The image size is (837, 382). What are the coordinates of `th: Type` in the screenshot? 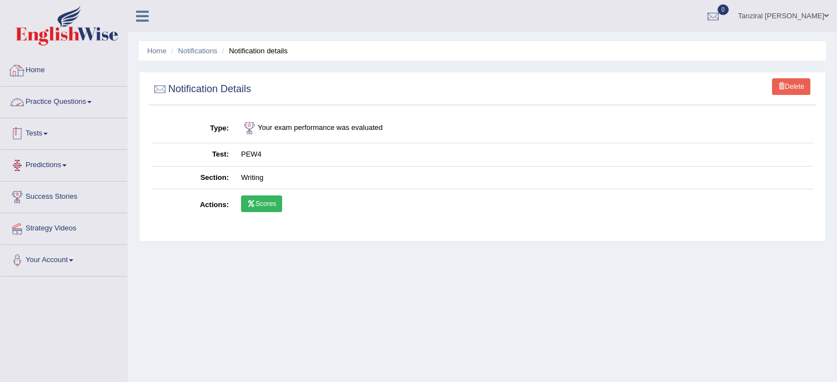 It's located at (193, 128).